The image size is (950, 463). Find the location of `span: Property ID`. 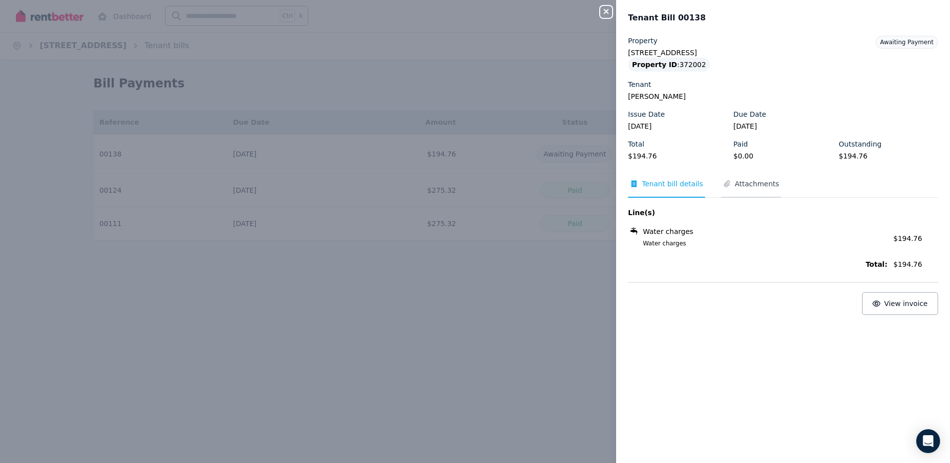

span: Property ID is located at coordinates (655, 65).